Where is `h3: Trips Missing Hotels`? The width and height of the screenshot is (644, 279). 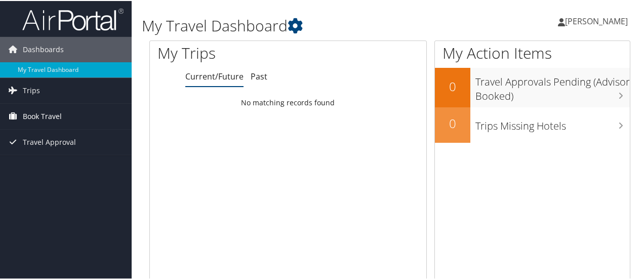
h3: Trips Missing Hotels is located at coordinates (553, 123).